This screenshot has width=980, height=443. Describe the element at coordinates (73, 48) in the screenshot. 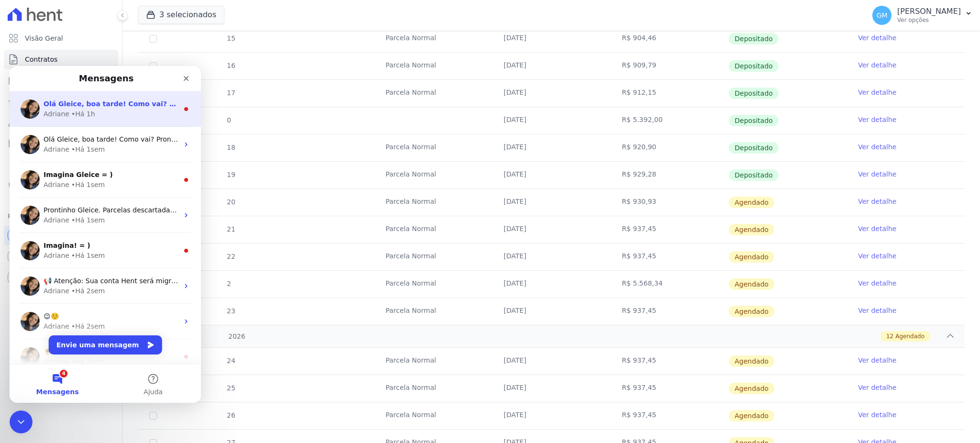

I see `div: • Há 1h` at that location.